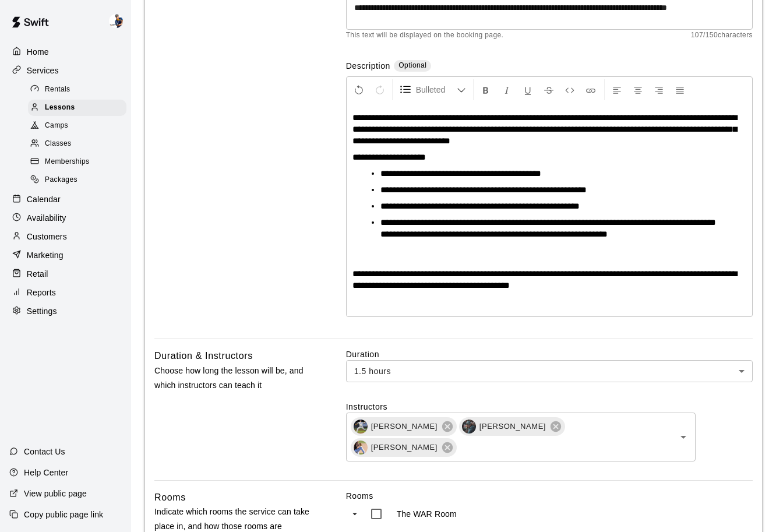  Describe the element at coordinates (65, 200) in the screenshot. I see `div: Calendar` at that location.